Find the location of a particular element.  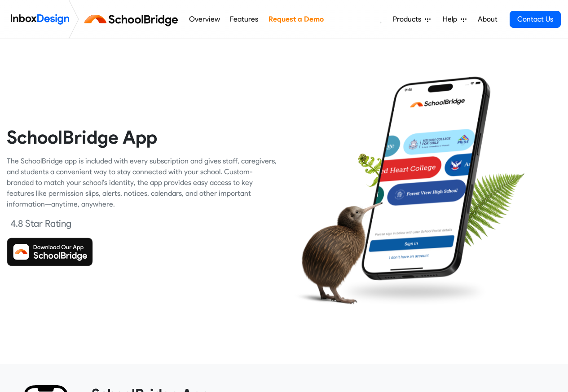

a: Contact Us is located at coordinates (536, 19).